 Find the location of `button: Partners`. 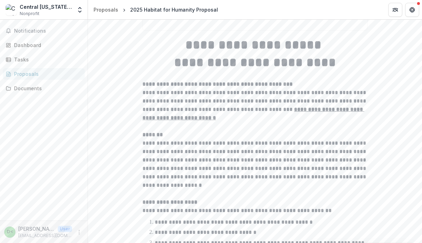

button: Partners is located at coordinates (395, 10).